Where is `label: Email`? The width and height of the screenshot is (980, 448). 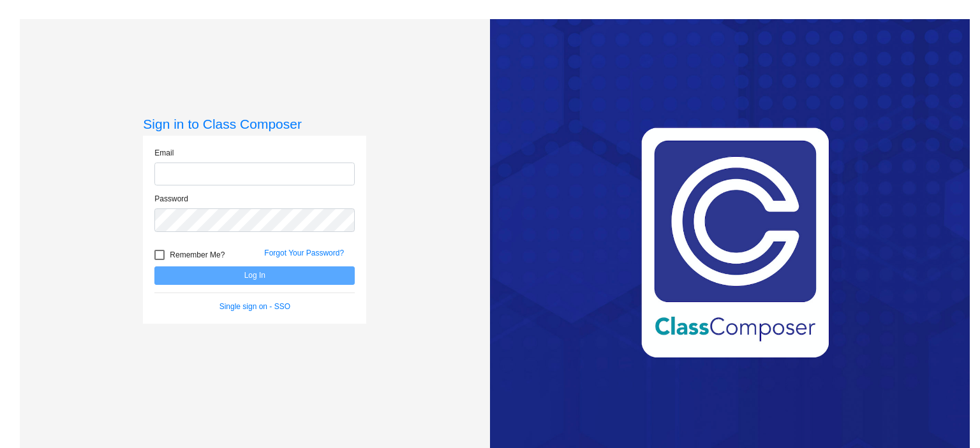
label: Email is located at coordinates (164, 153).